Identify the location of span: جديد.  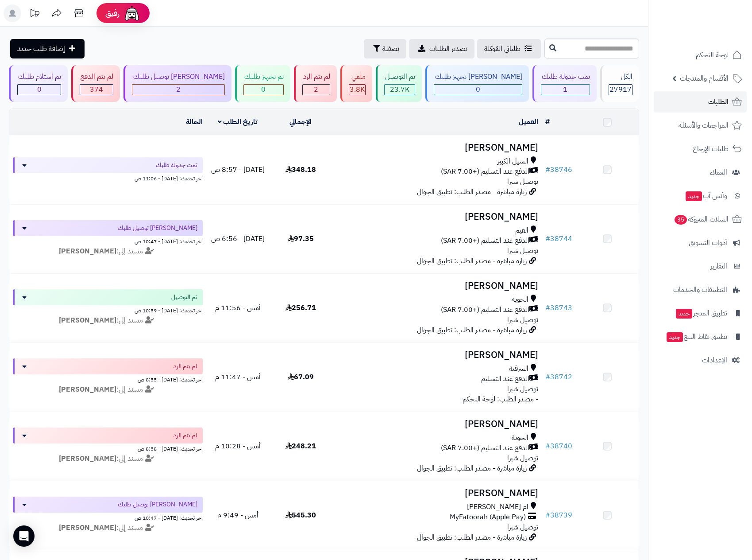
(675, 337).